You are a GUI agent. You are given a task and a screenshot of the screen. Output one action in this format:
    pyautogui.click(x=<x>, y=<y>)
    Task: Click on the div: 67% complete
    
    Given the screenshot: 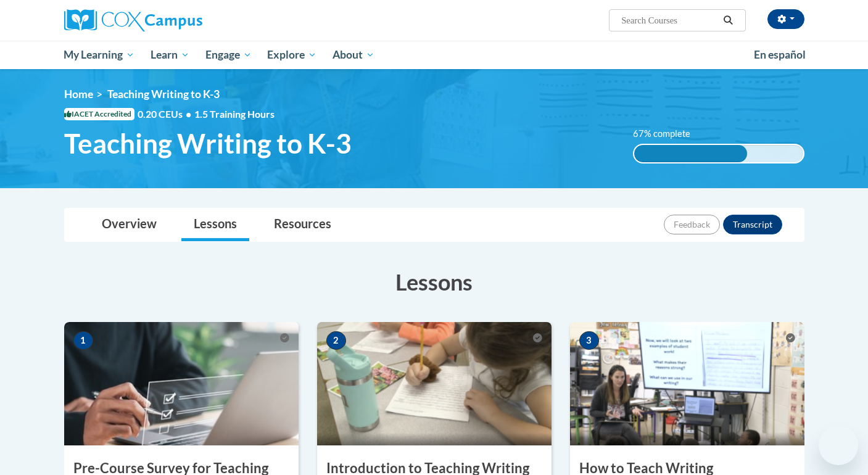 What is the action you would take?
    pyautogui.click(x=691, y=154)
    